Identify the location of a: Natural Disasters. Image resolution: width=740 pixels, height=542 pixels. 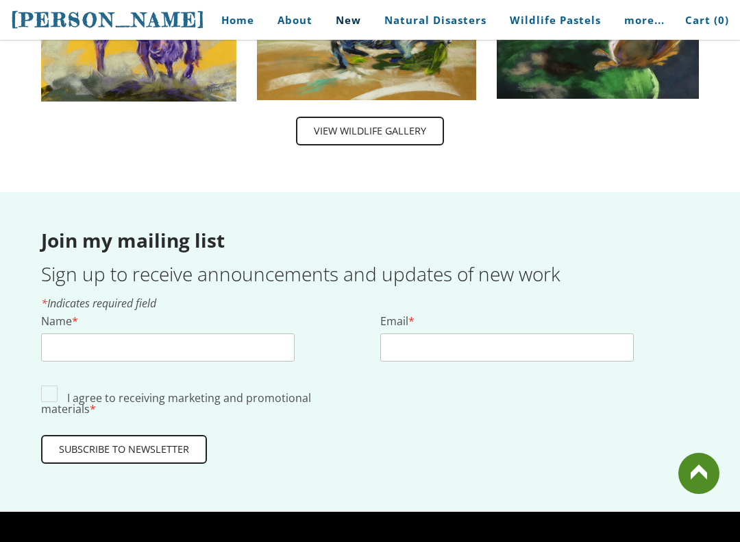
(435, 20).